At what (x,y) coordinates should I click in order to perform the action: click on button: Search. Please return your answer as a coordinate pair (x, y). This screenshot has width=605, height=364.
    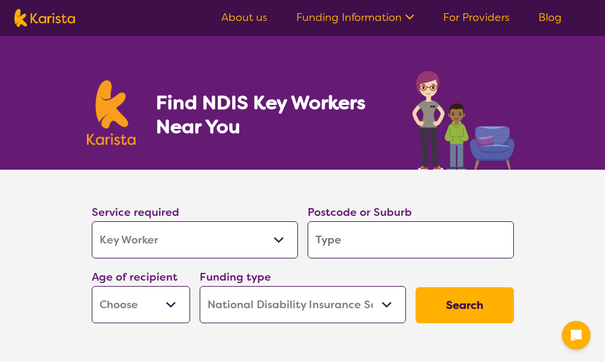
    Looking at the image, I should click on (465, 305).